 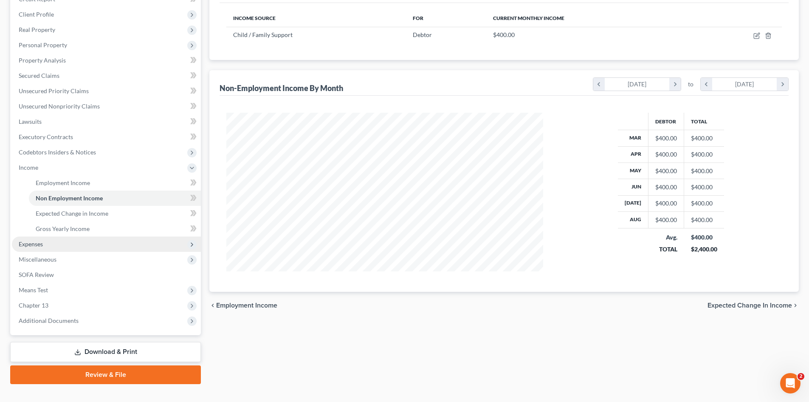 What do you see at coordinates (106, 106) in the screenshot?
I see `a: Unsecured Nonpriority Claims` at bounding box center [106, 106].